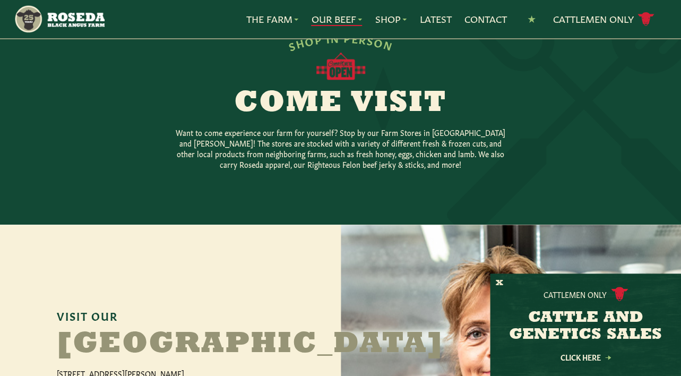  Describe the element at coordinates (59, 19) in the screenshot. I see `img: https://roseda.com/wp-content/uploads/2021/05/roseda-25-header.png` at that location.